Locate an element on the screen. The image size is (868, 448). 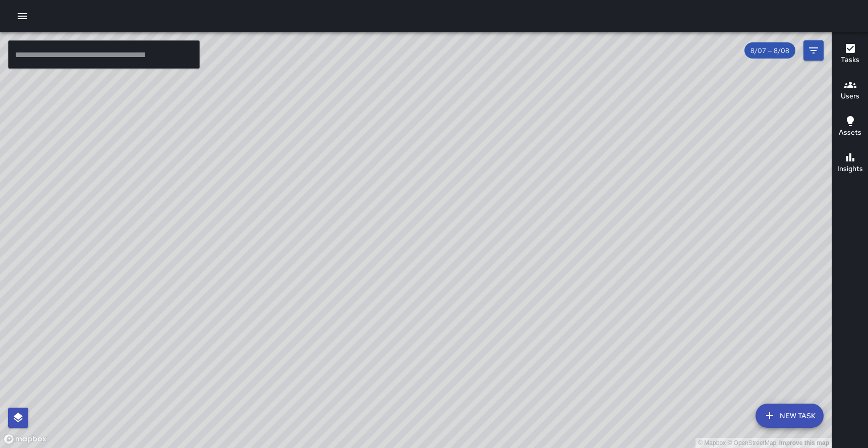
button: Assets is located at coordinates (850, 127).